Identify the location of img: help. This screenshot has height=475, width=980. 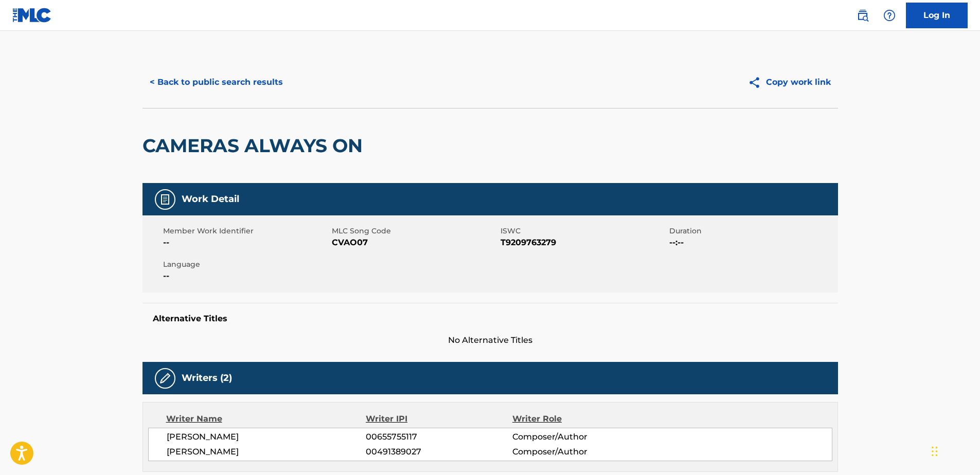
(890, 15).